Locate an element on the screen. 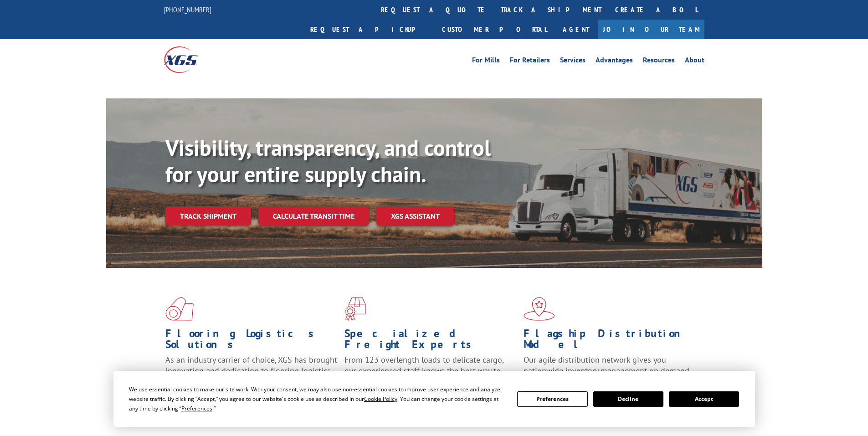 The height and width of the screenshot is (436, 868). span: As an industry carrier of choice, XGS has brought innovation and dedication to flooring logistics... is located at coordinates (251, 370).